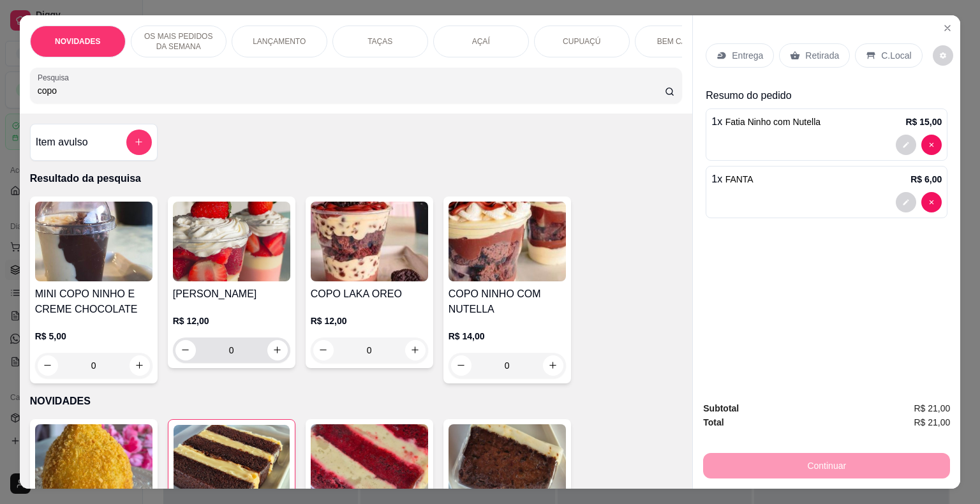 The image size is (980, 504). I want to click on p: TAÇAS, so click(379, 41).